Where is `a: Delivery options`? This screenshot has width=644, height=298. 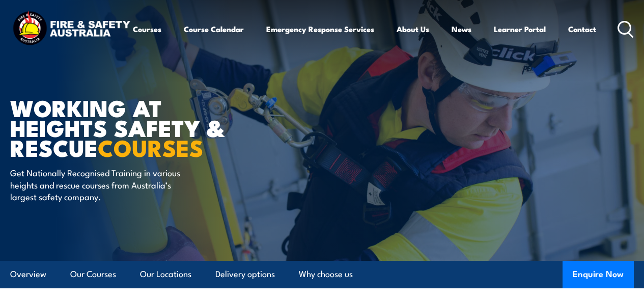
a: Delivery options is located at coordinates (245, 274).